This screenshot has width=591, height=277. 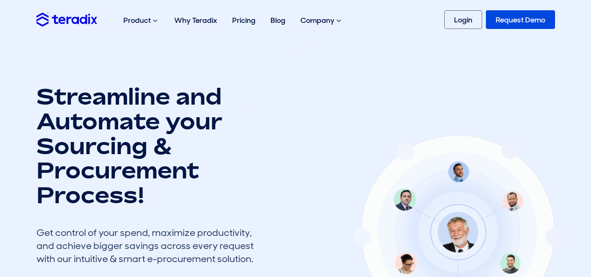 I want to click on div: Get control of your spend, maximize productivity, and achieve bigger savings across every request..., so click(x=148, y=246).